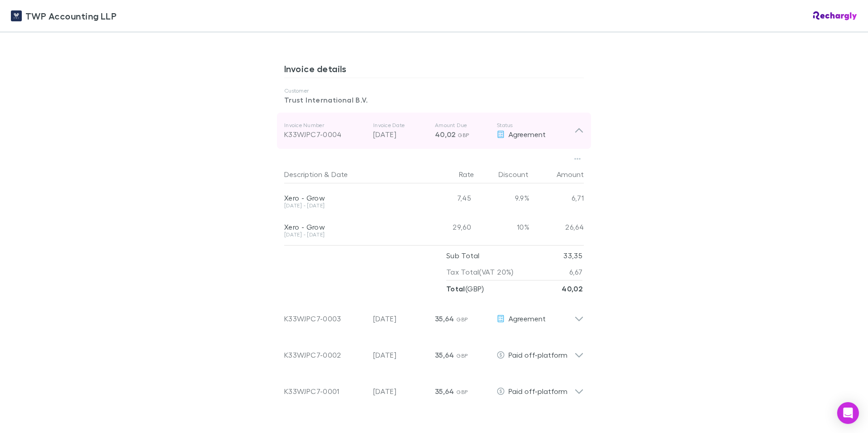  What do you see at coordinates (480, 272) in the screenshot?
I see `p: Tax Total (VAT 20%)` at bounding box center [480, 272].